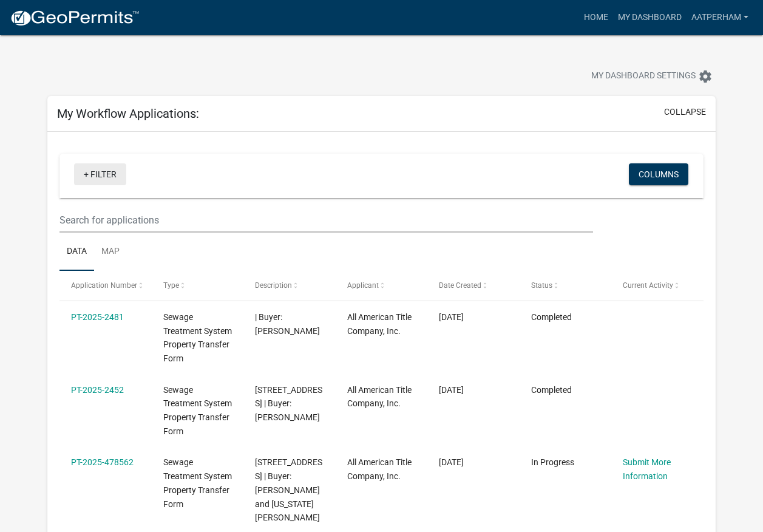 The width and height of the screenshot is (763, 532). Describe the element at coordinates (659, 174) in the screenshot. I see `button: Columns` at that location.